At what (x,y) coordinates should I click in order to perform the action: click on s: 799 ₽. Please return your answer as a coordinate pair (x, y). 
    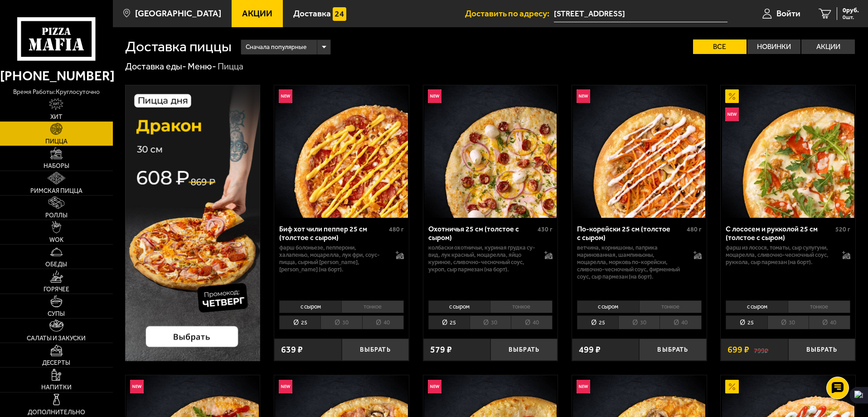
    Looking at the image, I should click on (761, 350).